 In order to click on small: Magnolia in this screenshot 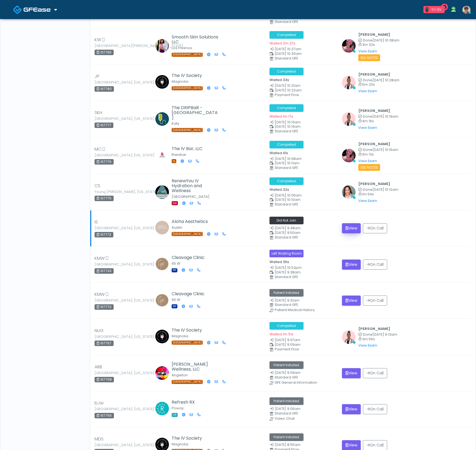, I will do `click(180, 81)`.